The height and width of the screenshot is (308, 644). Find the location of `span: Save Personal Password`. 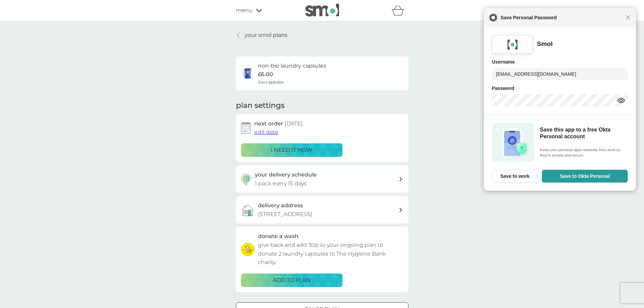

span: Save Personal Password is located at coordinates (561, 18).